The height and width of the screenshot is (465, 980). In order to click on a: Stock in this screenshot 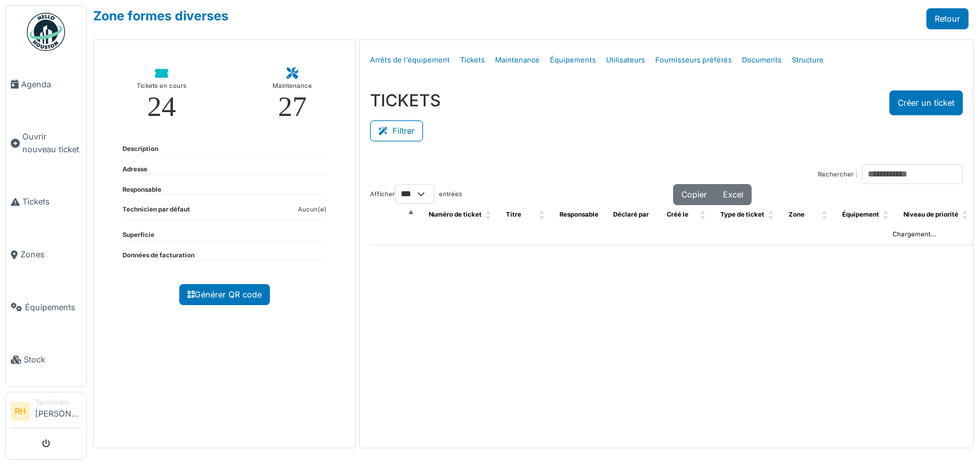, I will do `click(46, 360)`.